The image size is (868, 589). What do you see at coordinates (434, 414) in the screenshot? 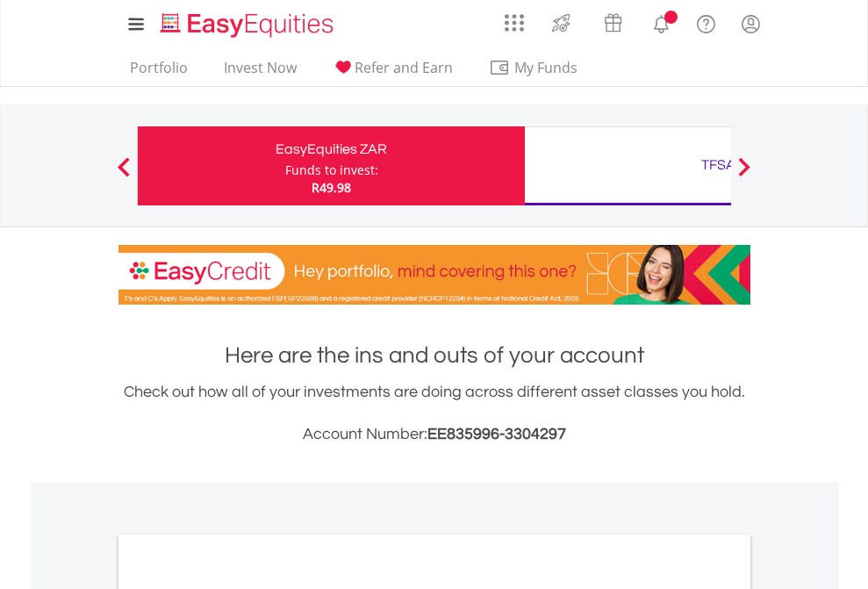
I see `div: Check out how all of your investments are doing across different asset classes you hold.` at bounding box center [434, 414].